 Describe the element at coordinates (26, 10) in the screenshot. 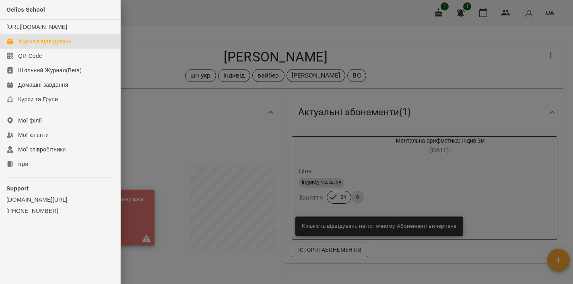

I see `span: Gelios School` at that location.